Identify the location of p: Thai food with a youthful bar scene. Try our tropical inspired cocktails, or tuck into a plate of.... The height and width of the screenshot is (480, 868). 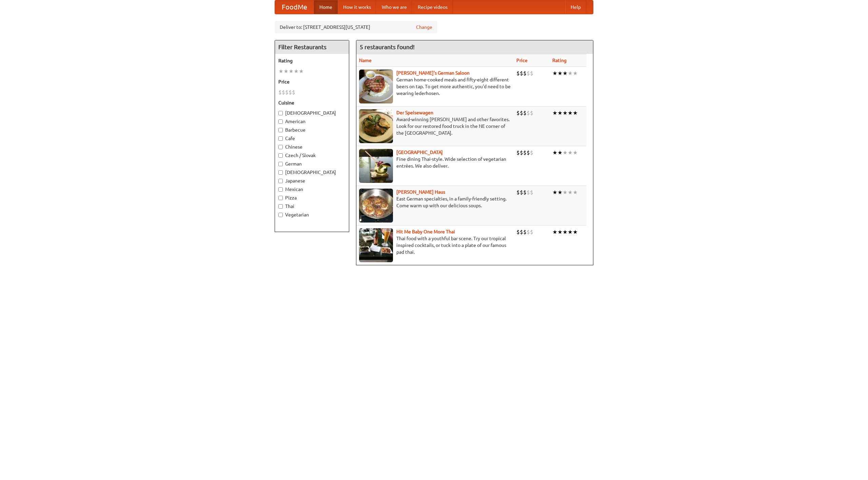
(435, 245).